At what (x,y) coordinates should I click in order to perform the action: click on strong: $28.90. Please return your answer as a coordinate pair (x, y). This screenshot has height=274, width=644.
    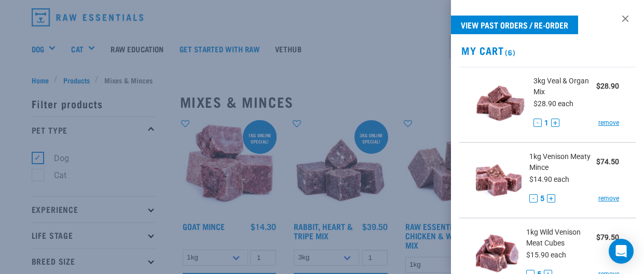
    Looking at the image, I should click on (608, 86).